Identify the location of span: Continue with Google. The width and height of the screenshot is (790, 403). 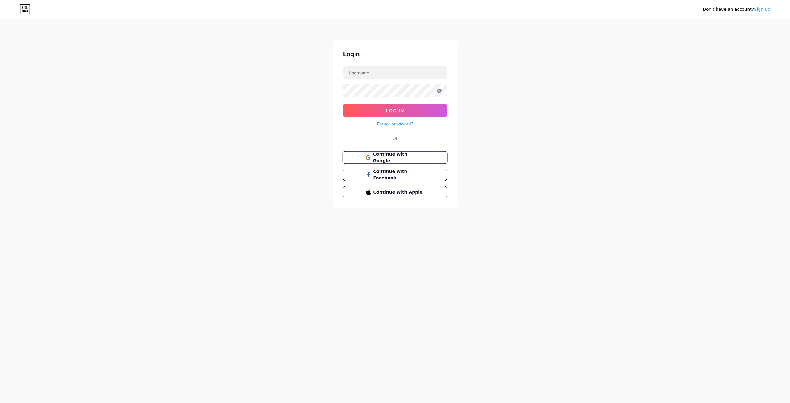
(398, 157).